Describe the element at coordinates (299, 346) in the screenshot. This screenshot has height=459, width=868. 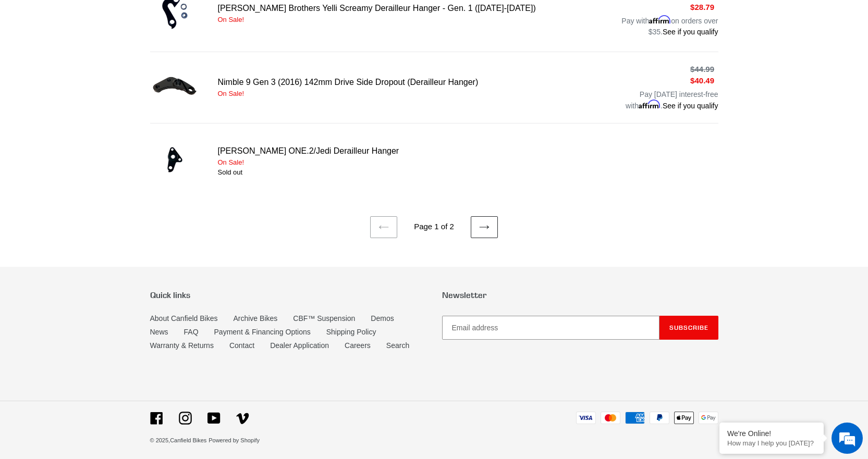
I see `a: Dealer Application` at that location.